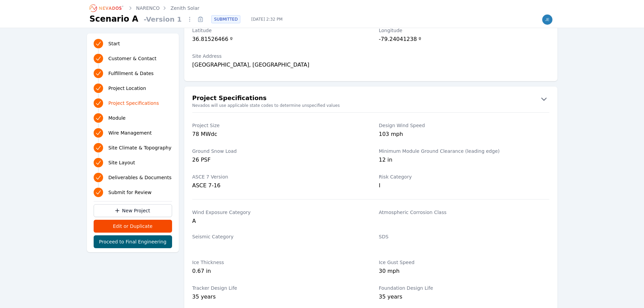 The image size is (644, 308). What do you see at coordinates (464, 212) in the screenshot?
I see `label: Atmospheric Corrosion Class` at bounding box center [464, 212].